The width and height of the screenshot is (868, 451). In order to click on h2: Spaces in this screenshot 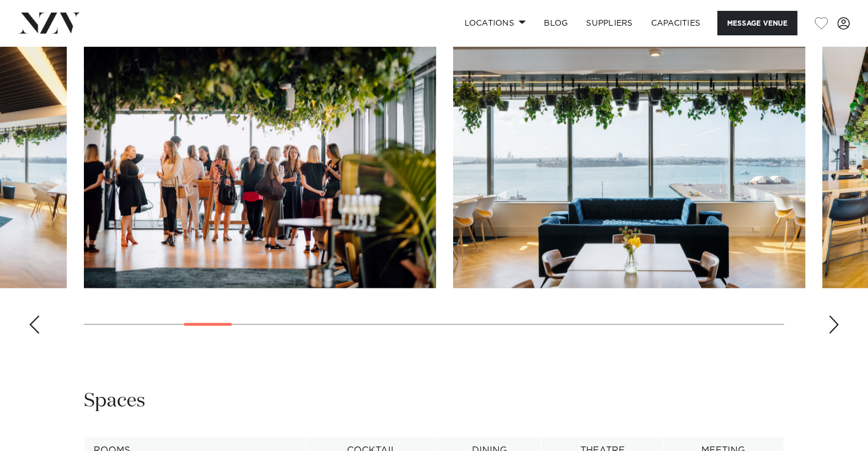, I will do `click(115, 401)`.